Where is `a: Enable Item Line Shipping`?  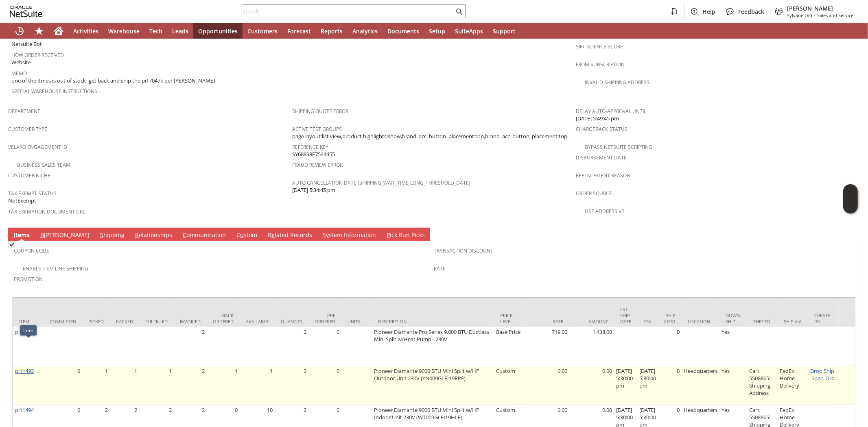
a: Enable Item Line Shipping is located at coordinates (56, 269).